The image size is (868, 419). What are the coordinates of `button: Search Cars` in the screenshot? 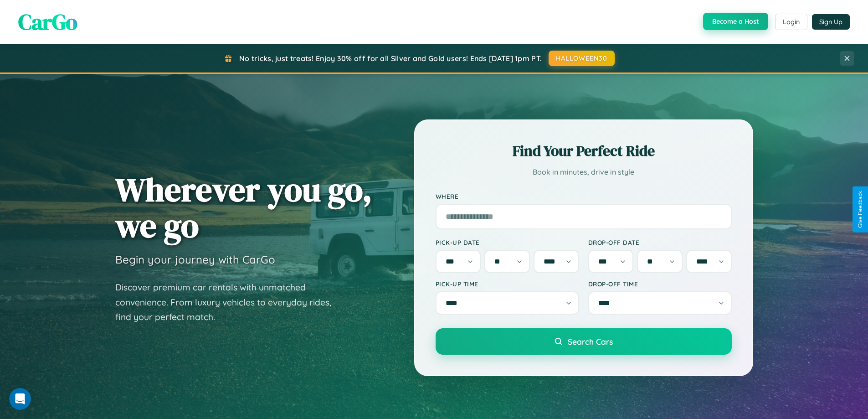 It's located at (584, 342).